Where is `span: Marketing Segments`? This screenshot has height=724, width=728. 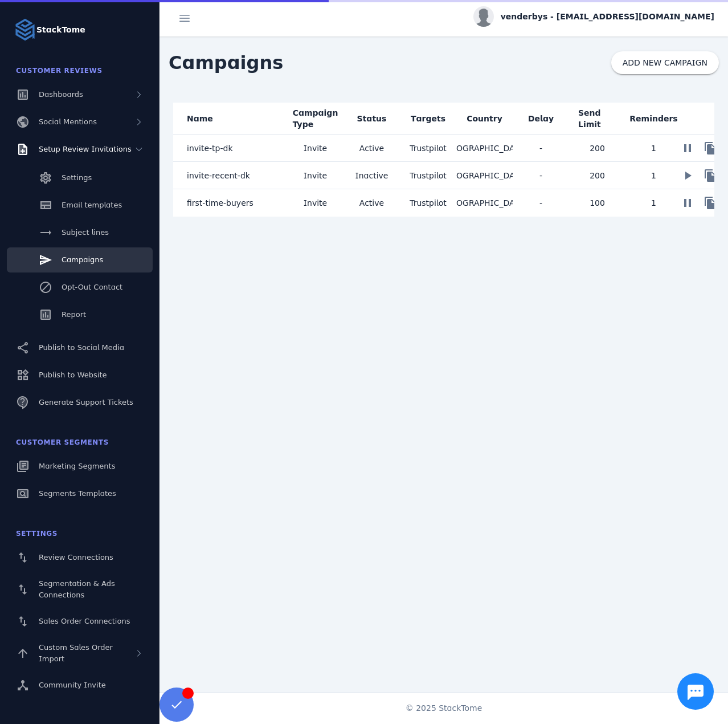
span: Marketing Segments is located at coordinates (77, 466).